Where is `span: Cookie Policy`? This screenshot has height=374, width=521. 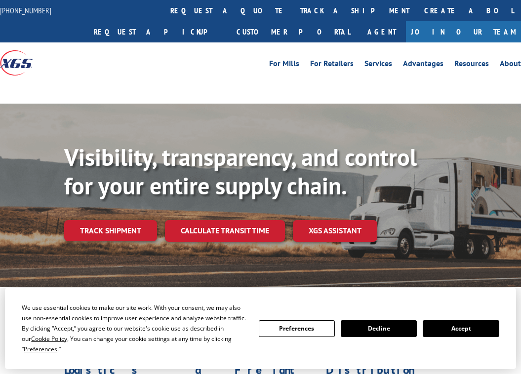
span: Cookie Policy is located at coordinates (49, 338).